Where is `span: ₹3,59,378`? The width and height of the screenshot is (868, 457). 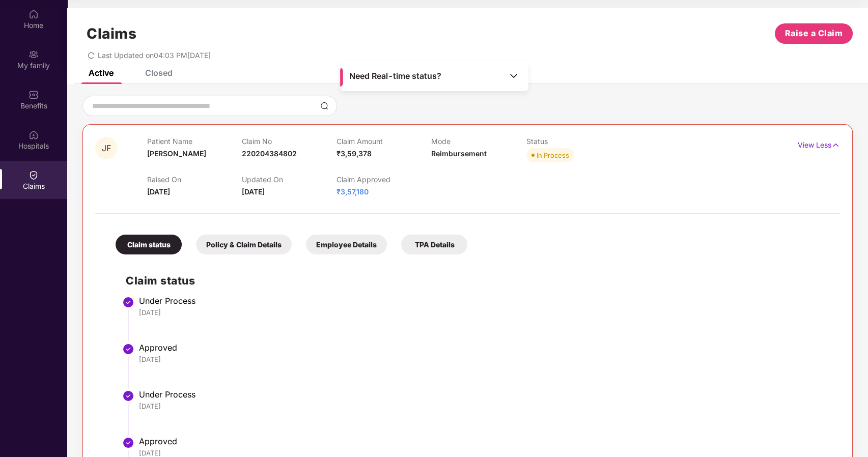 span: ₹3,59,378 is located at coordinates (354, 153).